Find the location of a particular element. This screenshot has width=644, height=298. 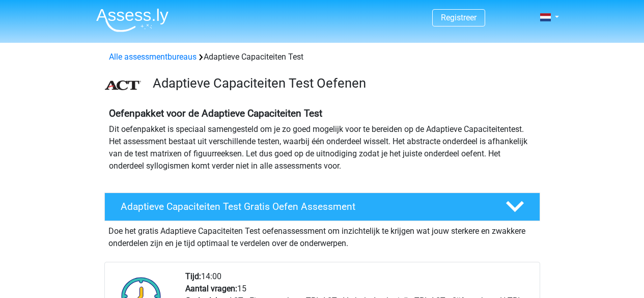

img: Assessly is located at coordinates (132, 20).